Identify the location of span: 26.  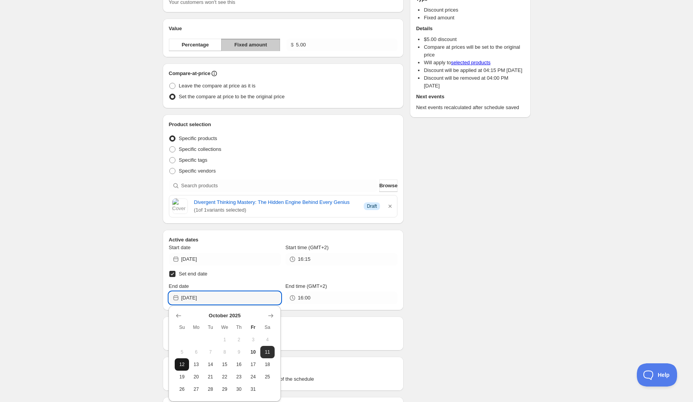
(182, 390).